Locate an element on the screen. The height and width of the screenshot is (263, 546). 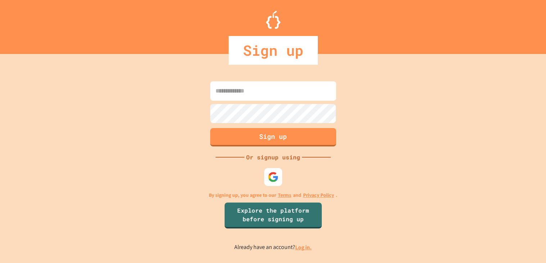
div: Sign up is located at coordinates (273, 50).